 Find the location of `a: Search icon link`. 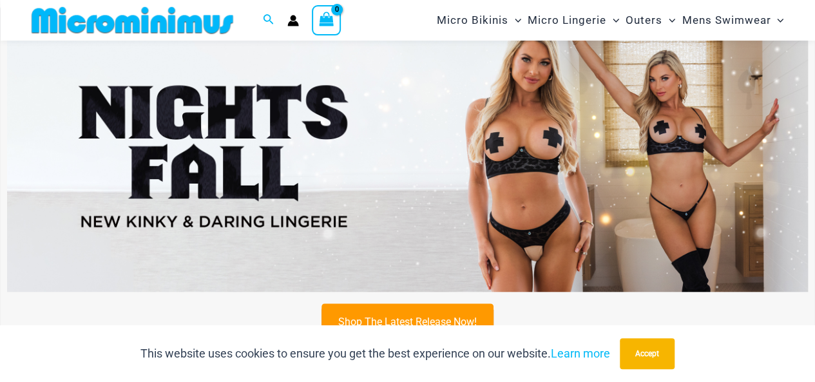

a: Search icon link is located at coordinates (269, 20).